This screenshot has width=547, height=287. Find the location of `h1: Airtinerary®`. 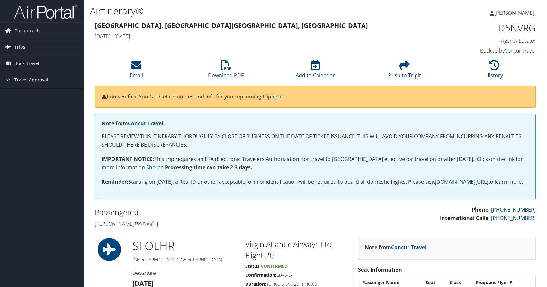

h1: Airtinerary® is located at coordinates (240, 11).